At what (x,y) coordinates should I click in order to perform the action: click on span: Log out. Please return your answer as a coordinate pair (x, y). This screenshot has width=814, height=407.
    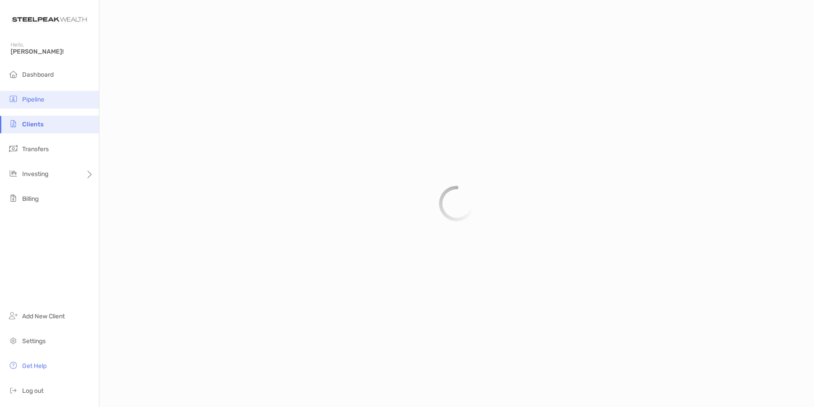
    Looking at the image, I should click on (33, 391).